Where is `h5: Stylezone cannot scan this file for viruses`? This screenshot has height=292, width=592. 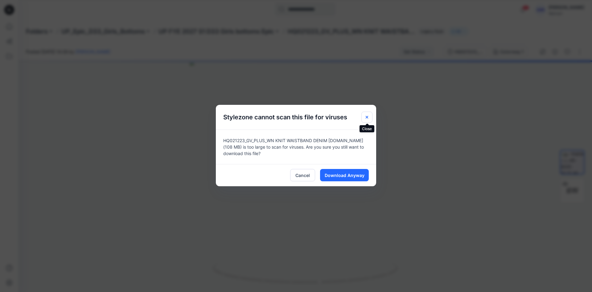
h5: Stylezone cannot scan this file for viruses is located at coordinates (285, 117).